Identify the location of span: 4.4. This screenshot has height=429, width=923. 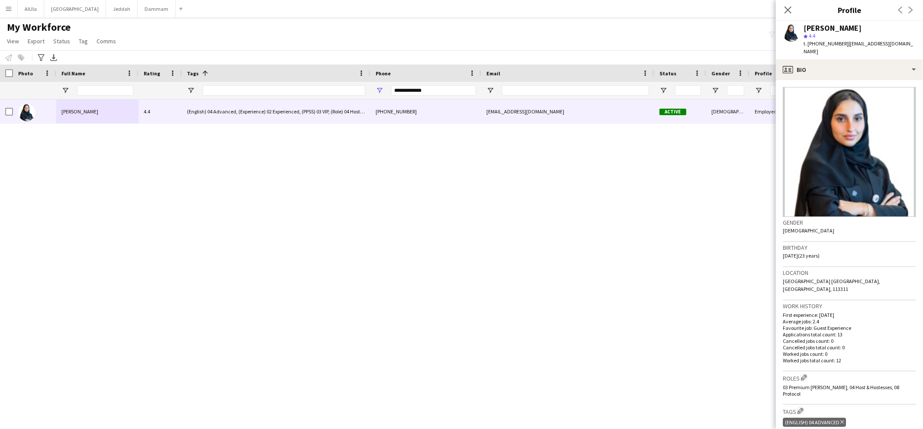
(812, 35).